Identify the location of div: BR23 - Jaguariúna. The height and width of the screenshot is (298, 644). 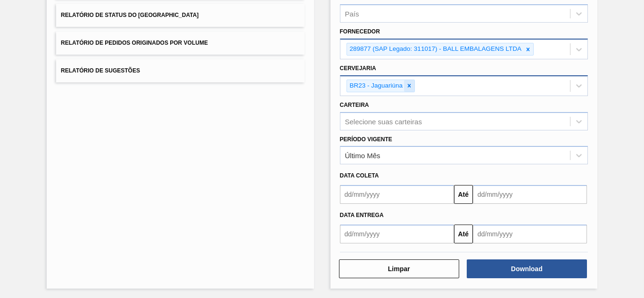
(376, 86).